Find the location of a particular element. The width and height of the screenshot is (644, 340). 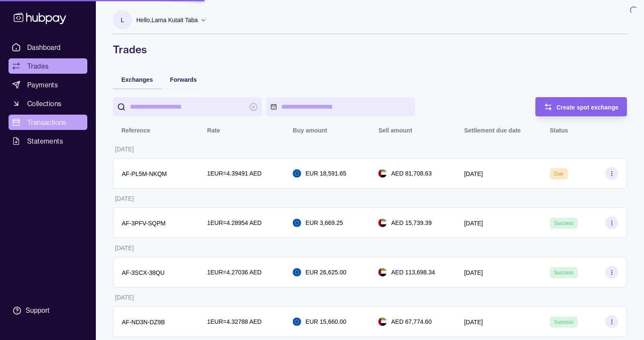

p: AED 81,708.63 is located at coordinates (411, 173).